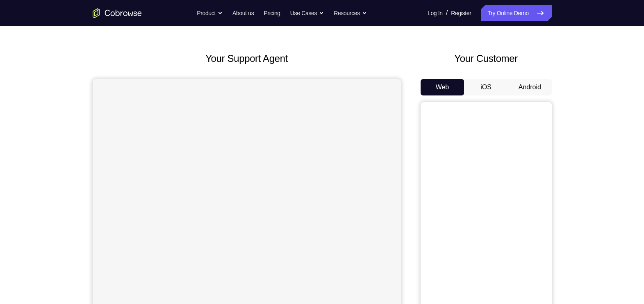 The height and width of the screenshot is (304, 644). I want to click on a: About us, so click(243, 13).